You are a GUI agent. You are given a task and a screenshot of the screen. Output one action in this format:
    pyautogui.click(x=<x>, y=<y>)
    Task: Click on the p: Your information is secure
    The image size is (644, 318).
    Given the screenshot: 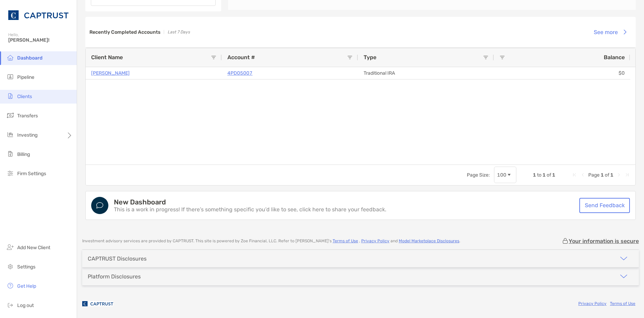 What is the action you would take?
    pyautogui.click(x=604, y=241)
    